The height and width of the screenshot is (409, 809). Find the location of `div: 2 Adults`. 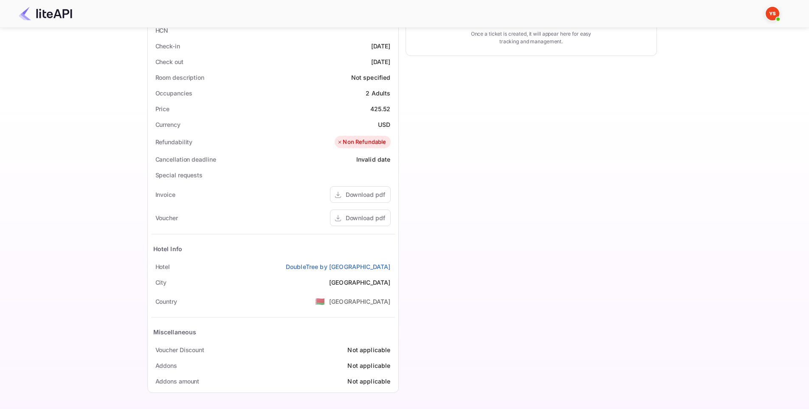

div: 2 Adults is located at coordinates (378, 93).